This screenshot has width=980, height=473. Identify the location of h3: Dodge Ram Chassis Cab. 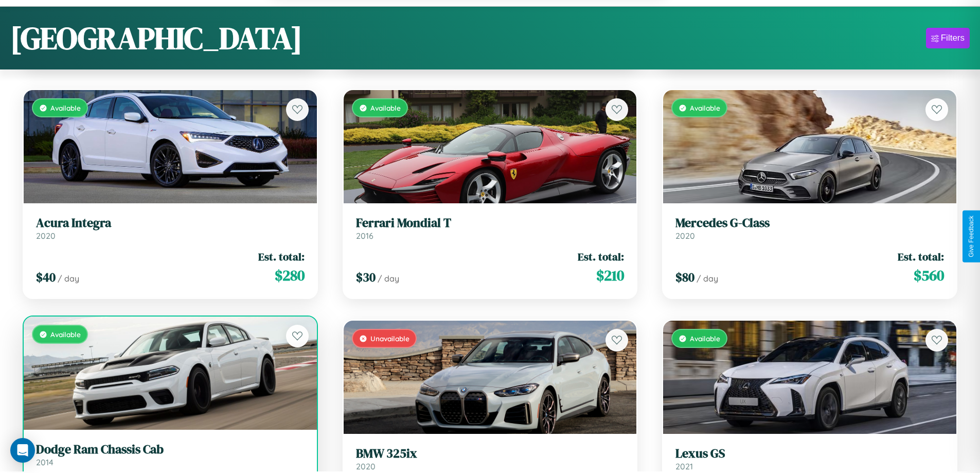
(170, 449).